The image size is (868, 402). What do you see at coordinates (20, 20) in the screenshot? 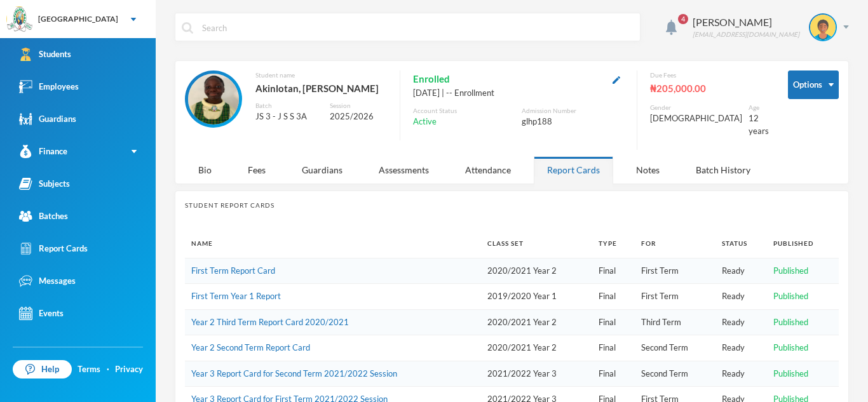
I see `img: logo` at bounding box center [20, 20].